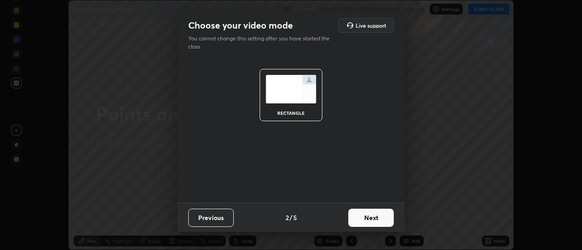  What do you see at coordinates (262, 43) in the screenshot?
I see `p: You cannot change this setting after you have started the class` at bounding box center [262, 43].